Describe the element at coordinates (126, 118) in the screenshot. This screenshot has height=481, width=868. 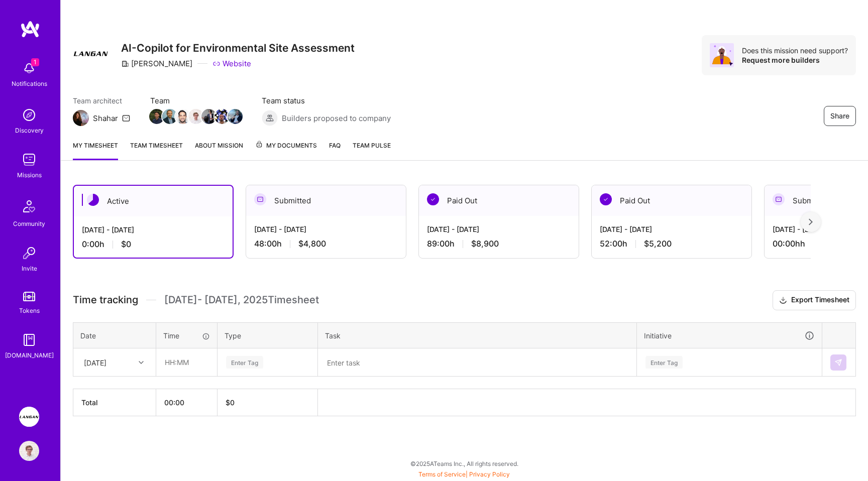
I see `i: icon Mail` at that location.